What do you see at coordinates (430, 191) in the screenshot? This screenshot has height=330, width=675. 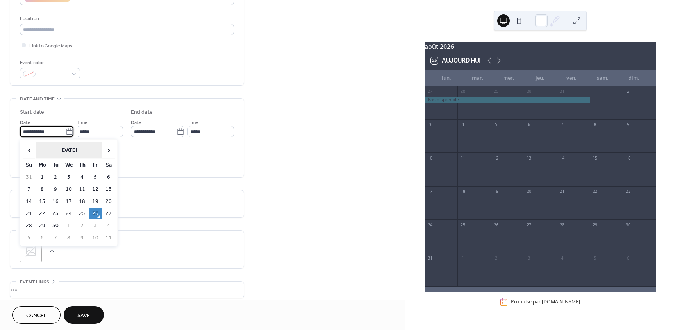 I see `div: 17` at bounding box center [430, 191].